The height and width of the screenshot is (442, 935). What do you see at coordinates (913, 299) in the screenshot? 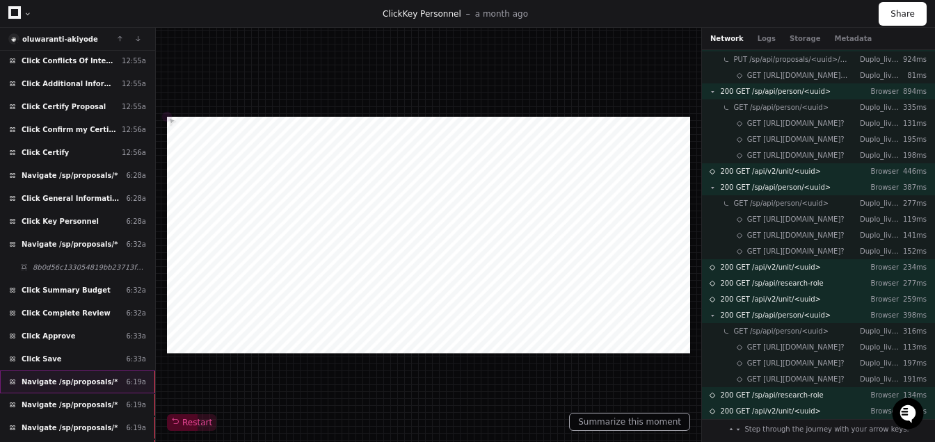
I see `p: 259ms` at bounding box center [913, 299].